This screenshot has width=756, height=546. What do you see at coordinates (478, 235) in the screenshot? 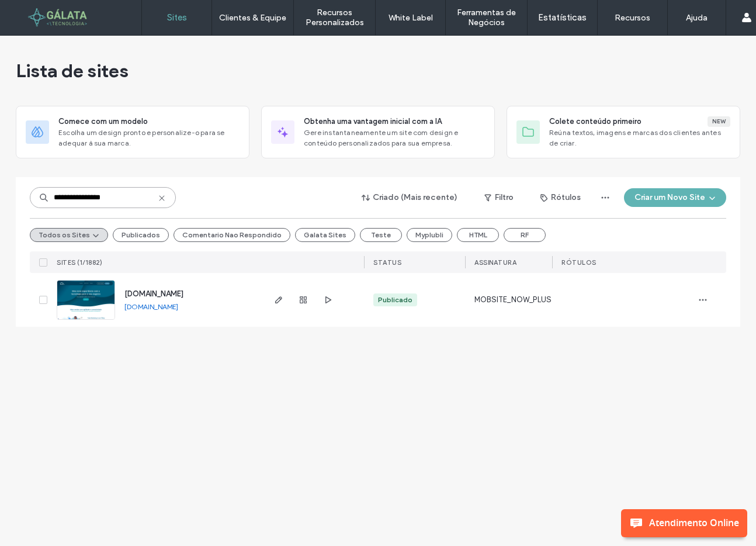
I see `button: HTML` at bounding box center [478, 235].